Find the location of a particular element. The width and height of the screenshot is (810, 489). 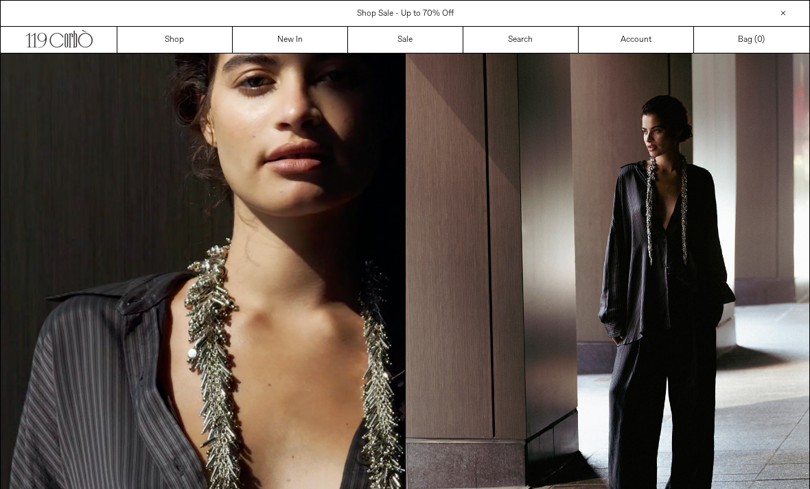

a: Bag () is located at coordinates (751, 40).